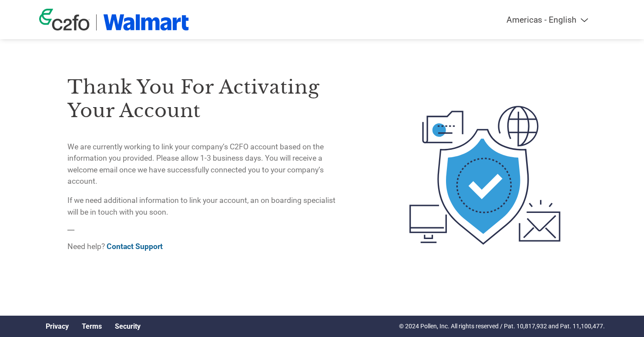  I want to click on a: Security, so click(128, 326).